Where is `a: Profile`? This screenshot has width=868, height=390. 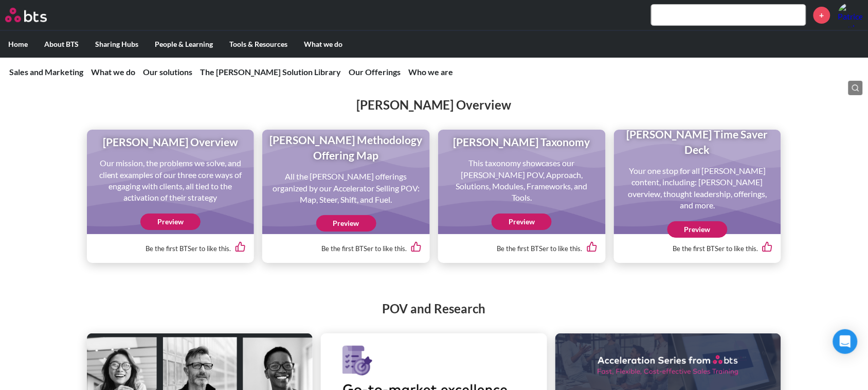
a: Profile is located at coordinates (850, 15).